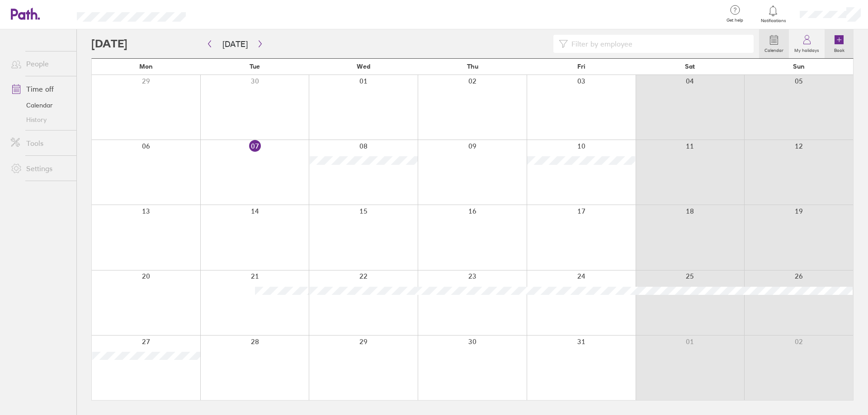 Image resolution: width=868 pixels, height=415 pixels. Describe the element at coordinates (40, 168) in the screenshot. I see `a: Settings` at that location.